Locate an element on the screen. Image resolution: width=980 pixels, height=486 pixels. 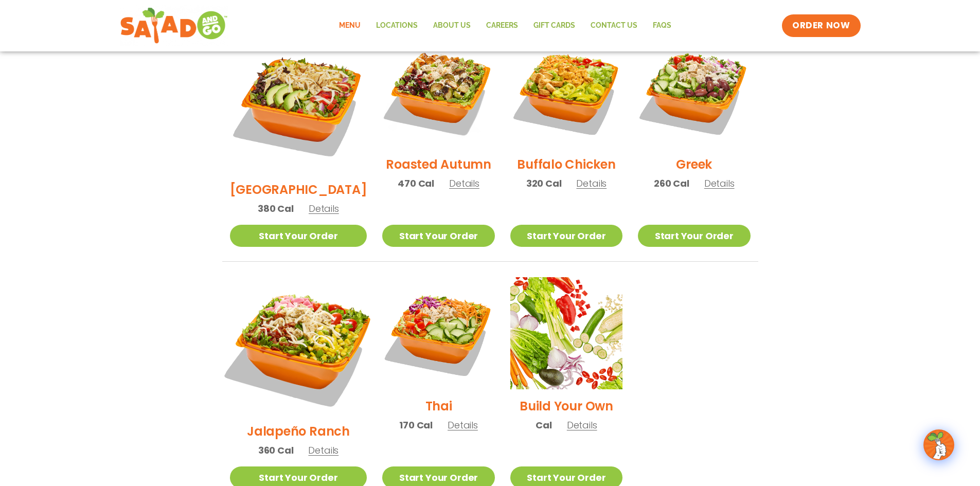
img: Product photo for Roasted Autumn Salad is located at coordinates (438, 91).